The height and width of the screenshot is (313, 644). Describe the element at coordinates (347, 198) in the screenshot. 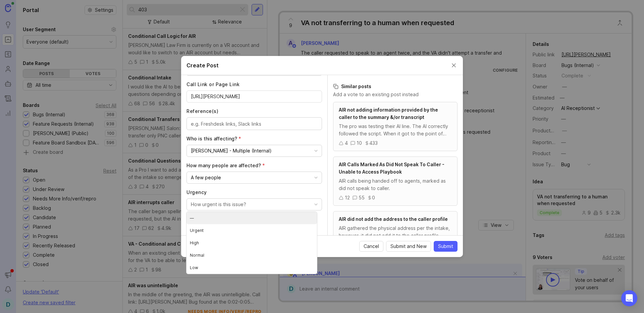

I see `div: 12` at that location.